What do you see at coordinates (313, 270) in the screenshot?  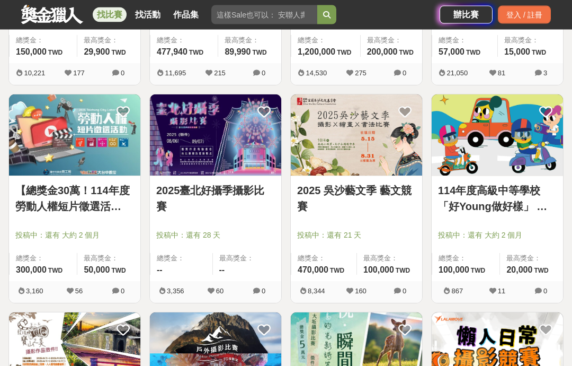 I see `span: 470,000` at bounding box center [313, 270].